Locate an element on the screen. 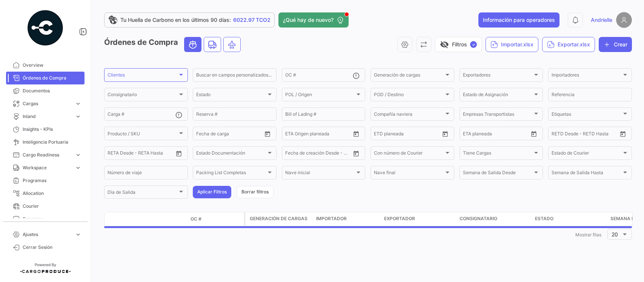  datatable-header-cell: Estado Doc. is located at coordinates (163, 219).